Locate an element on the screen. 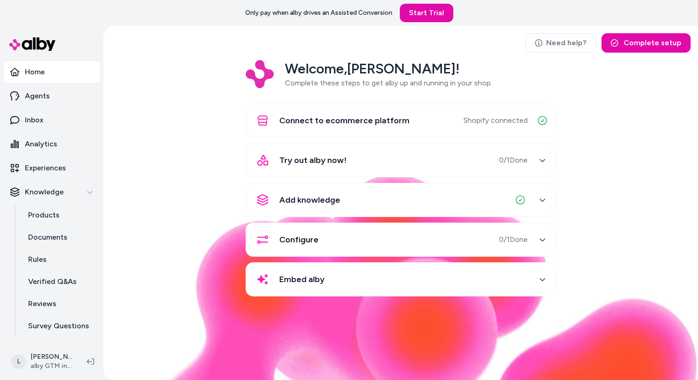  p: Documents is located at coordinates (48, 237).